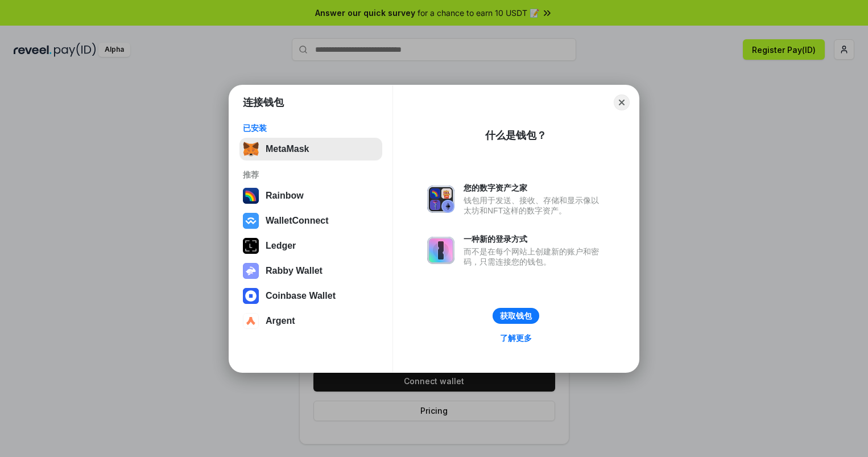 The image size is (868, 457). Describe the element at coordinates (310, 128) in the screenshot. I see `div: 已安装` at that location.